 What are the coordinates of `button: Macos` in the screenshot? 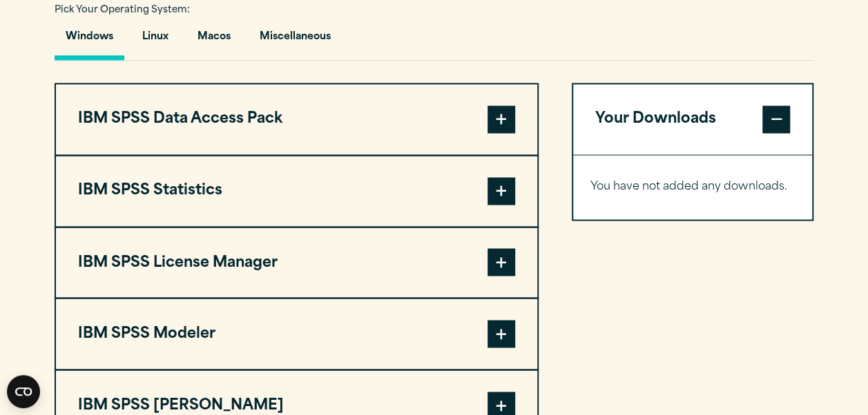 It's located at (214, 40).